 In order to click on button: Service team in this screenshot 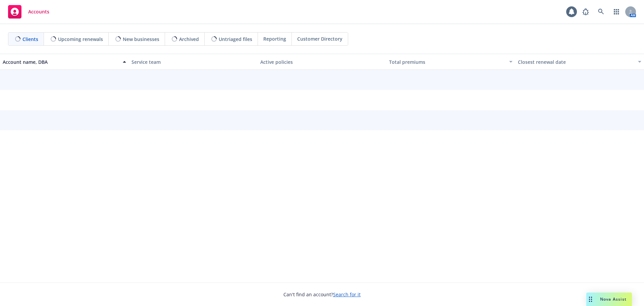, I will do `click(193, 62)`.